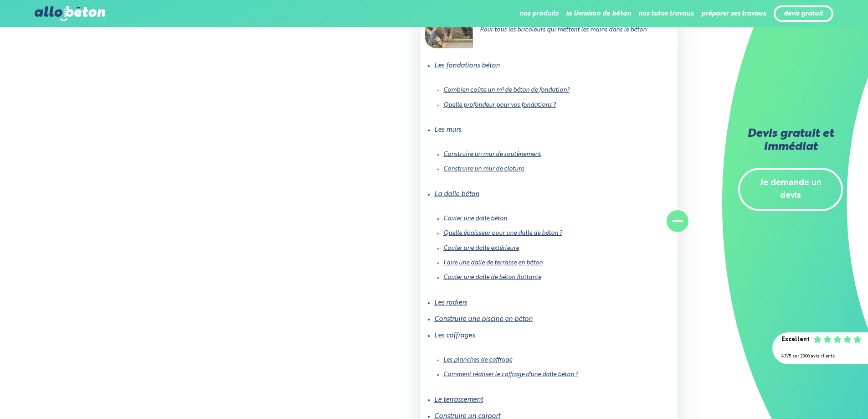 The width and height of the screenshot is (868, 419). What do you see at coordinates (499, 105) in the screenshot?
I see `a: Quelle profondeur pour vos fondations ?` at bounding box center [499, 105].